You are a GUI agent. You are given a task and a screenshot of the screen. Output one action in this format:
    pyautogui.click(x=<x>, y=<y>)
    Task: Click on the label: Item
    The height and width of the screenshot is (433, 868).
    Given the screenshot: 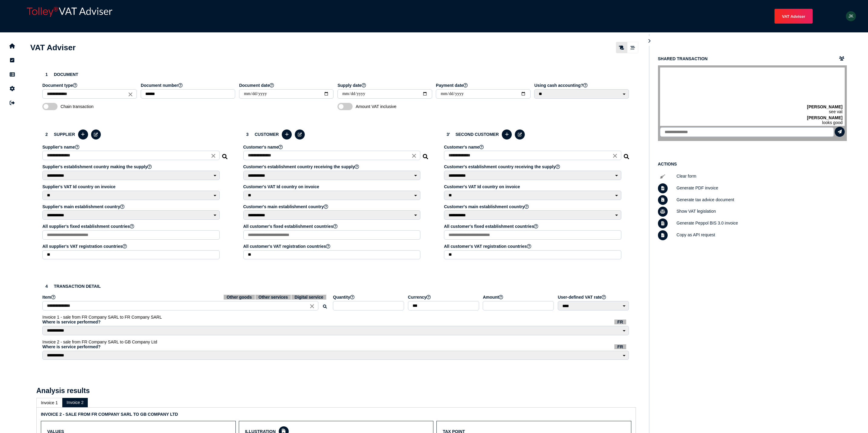 What is the action you would take?
    pyautogui.click(x=186, y=297)
    